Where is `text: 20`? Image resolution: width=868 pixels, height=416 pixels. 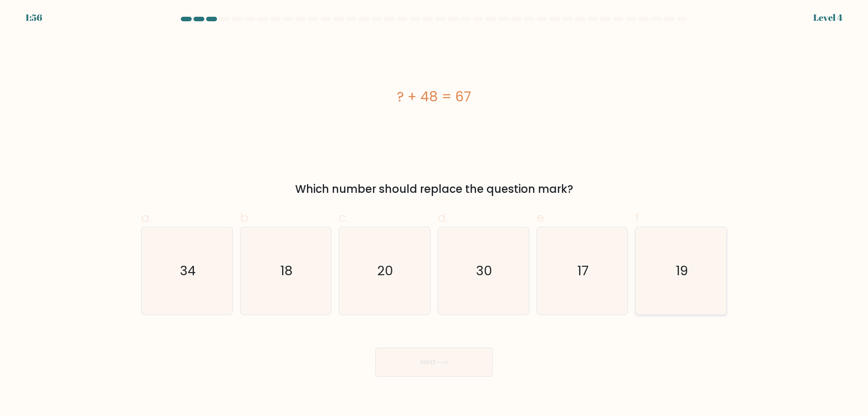 text: 20 is located at coordinates (386, 271).